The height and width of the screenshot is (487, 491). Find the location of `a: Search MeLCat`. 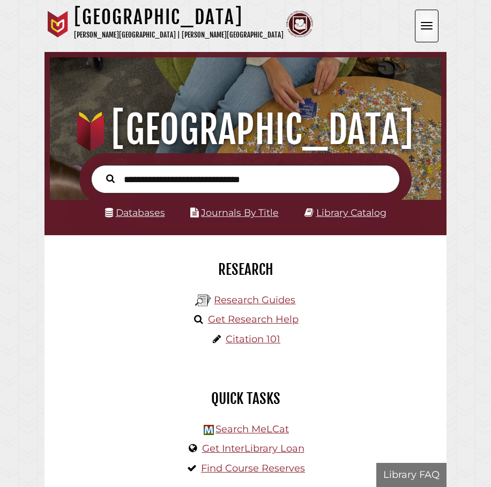

a: Search MeLCat is located at coordinates (252, 429).